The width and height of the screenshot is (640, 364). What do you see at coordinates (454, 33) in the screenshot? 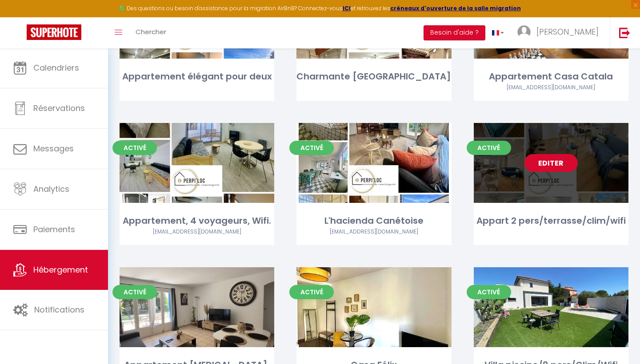
I see `button: Besoin d'aide ?` at bounding box center [454, 33].